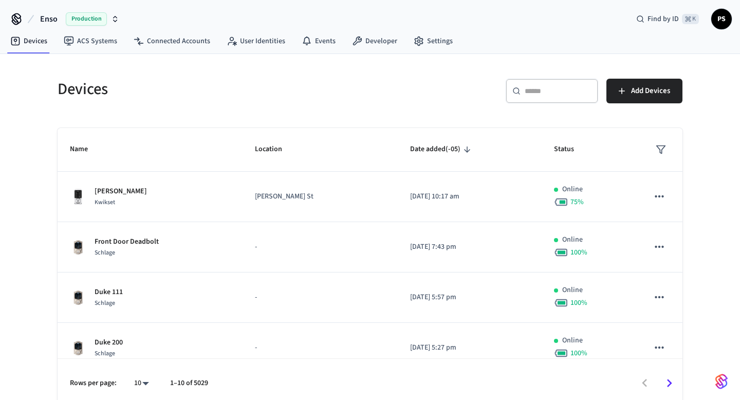  I want to click on a: Settings, so click(433, 41).